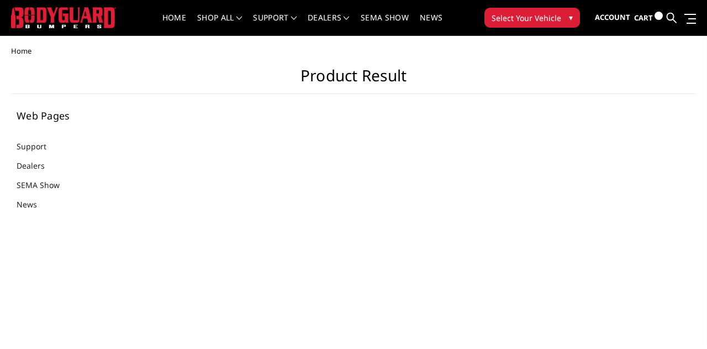 The image size is (707, 349). Describe the element at coordinates (76, 116) in the screenshot. I see `h5: Web Pages` at that location.